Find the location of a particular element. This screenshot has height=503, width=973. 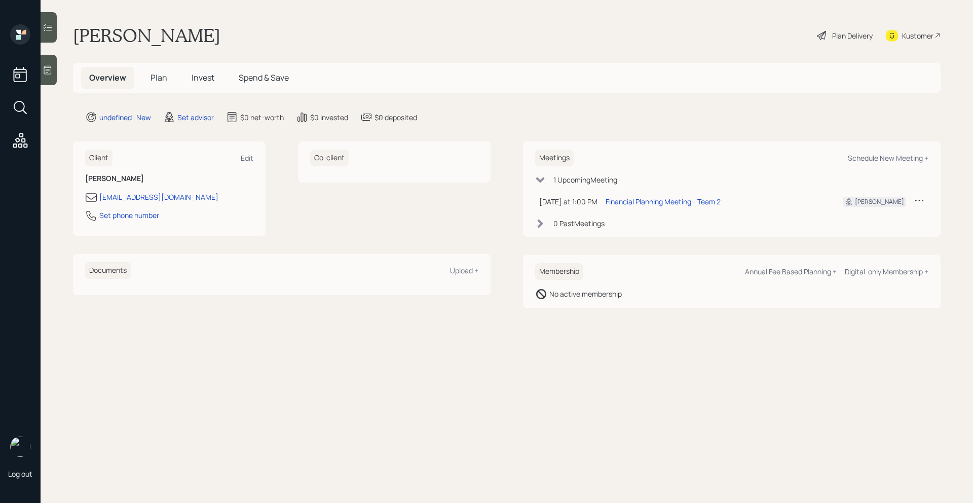

div: Annual Fee Based Planning + is located at coordinates (791, 271).